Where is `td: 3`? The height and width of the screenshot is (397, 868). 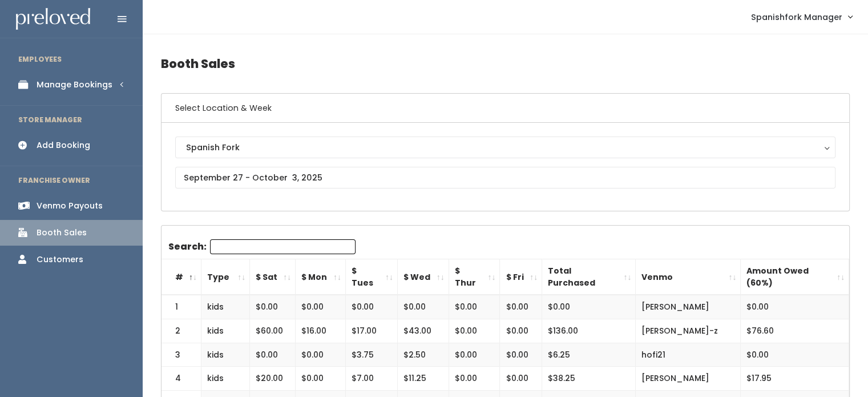 td: 3 is located at coordinates (182, 355).